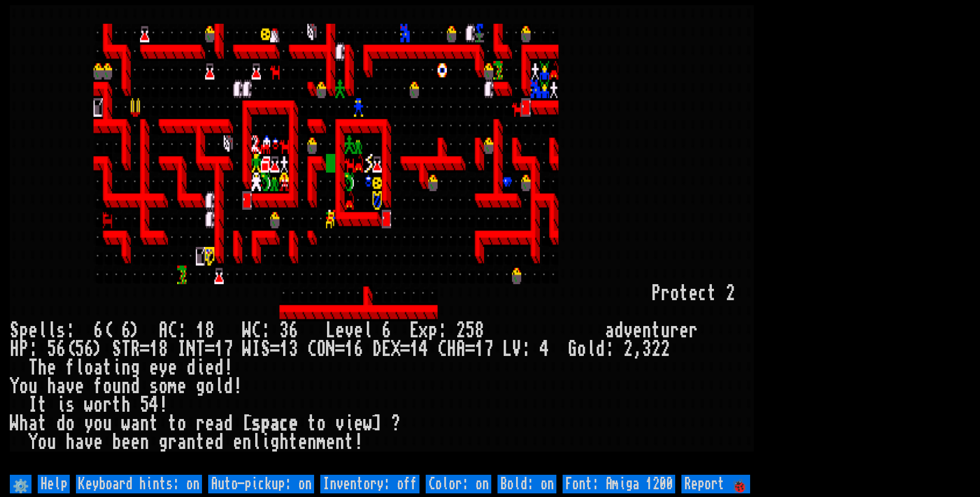 This screenshot has width=980, height=497. I want to click on div: a, so click(79, 442).